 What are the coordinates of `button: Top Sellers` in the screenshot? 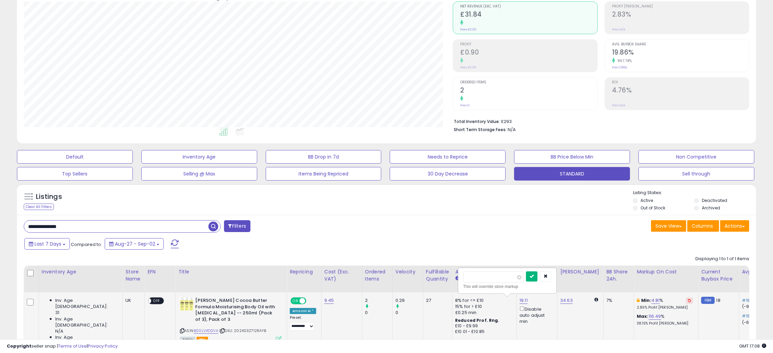 It's located at (75, 174).